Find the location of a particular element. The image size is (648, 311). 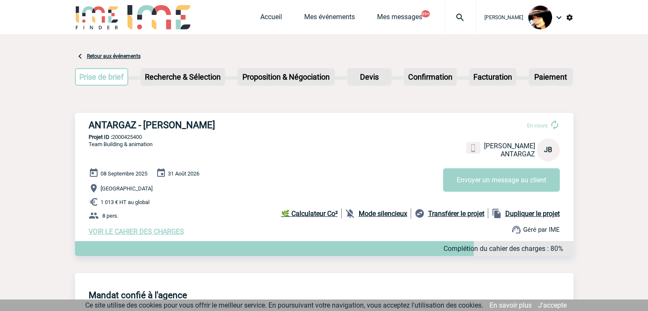

b: Transférer le projet is located at coordinates (457, 214).